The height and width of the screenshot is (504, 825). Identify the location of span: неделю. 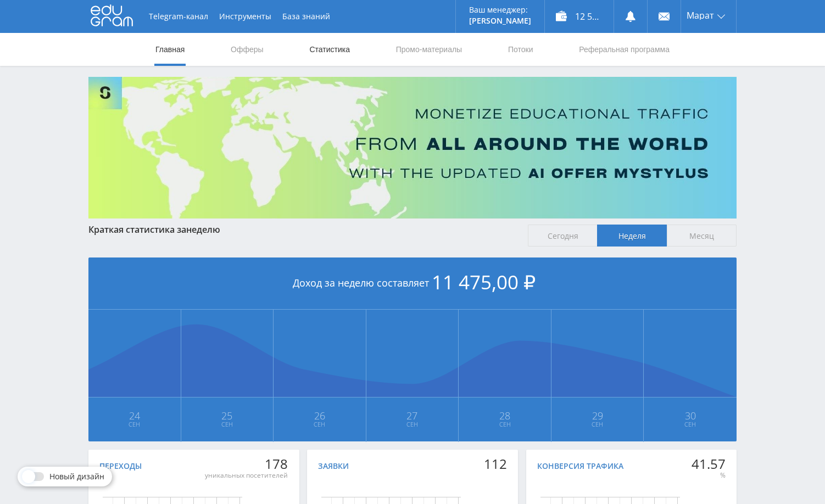
(203, 230).